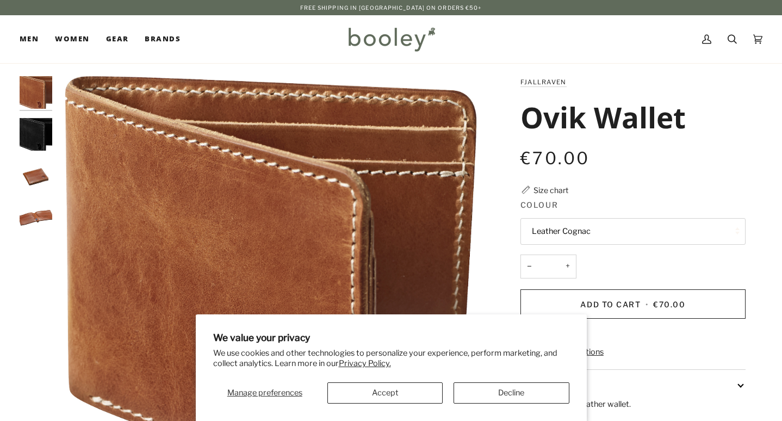 The width and height of the screenshot is (782, 421). Describe the element at coordinates (544, 82) in the screenshot. I see `a: Fjallraven` at that location.